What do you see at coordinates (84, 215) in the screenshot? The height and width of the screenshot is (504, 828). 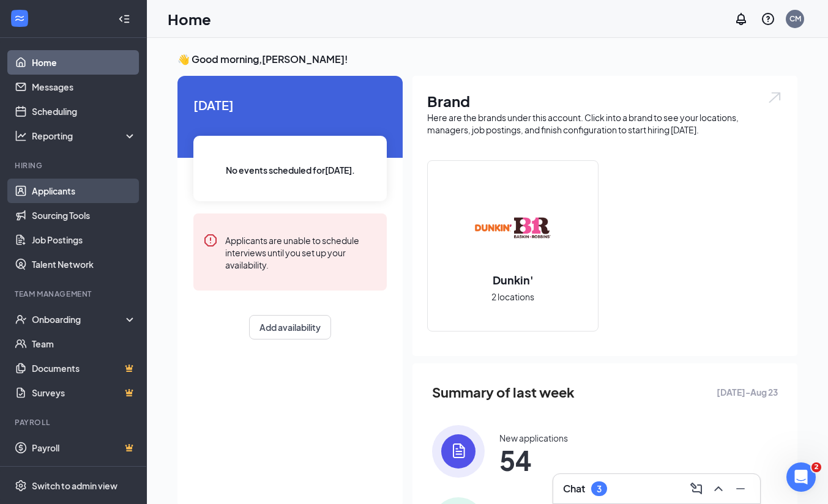 I see `a: Sourcing Tools` at bounding box center [84, 215].